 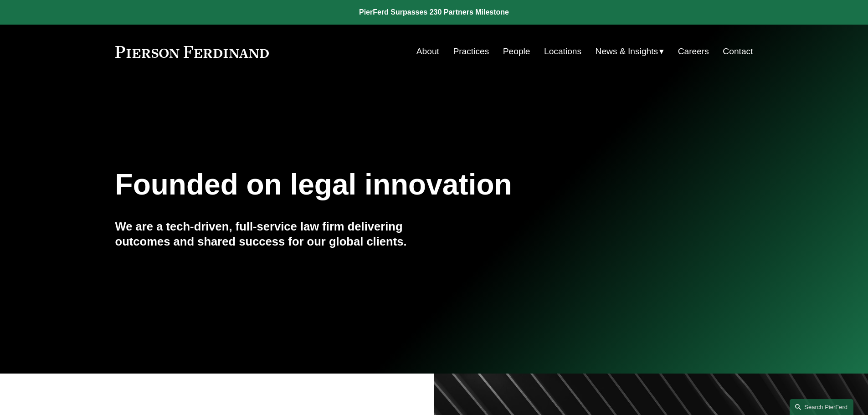 What do you see at coordinates (471, 51) in the screenshot?
I see `a: Practices` at bounding box center [471, 51].